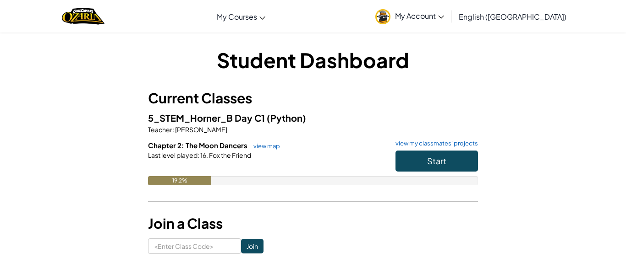 This screenshot has width=626, height=274. I want to click on span: 5_STEM_Horner_B Day C1, so click(207, 118).